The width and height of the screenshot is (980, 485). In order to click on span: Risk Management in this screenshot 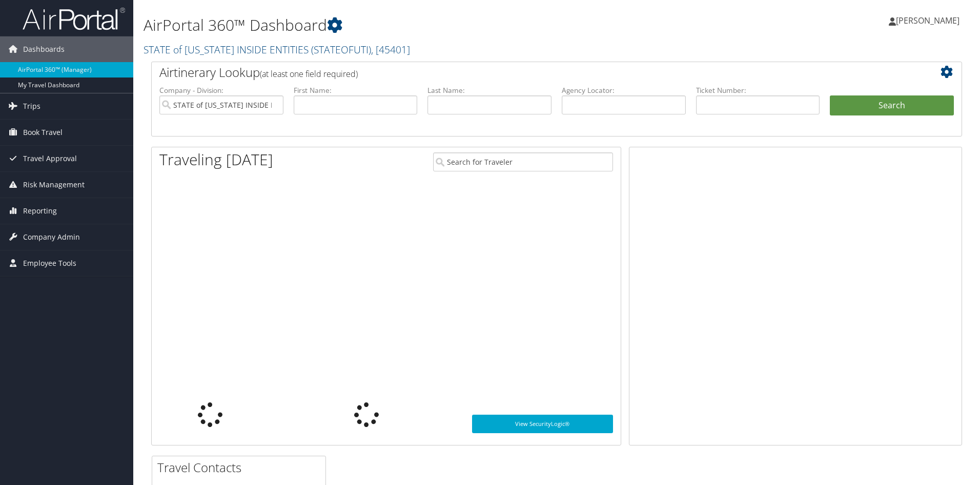, I will do `click(54, 185)`.